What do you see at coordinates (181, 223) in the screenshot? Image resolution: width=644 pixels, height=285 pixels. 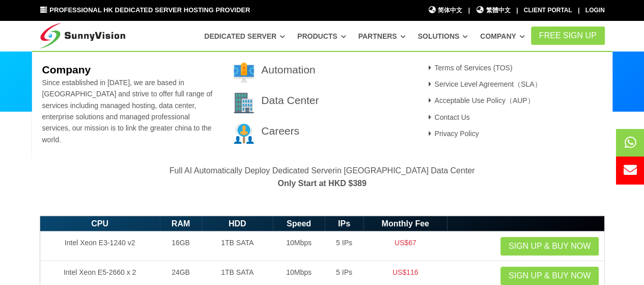 I see `th: RAM` at bounding box center [181, 223].